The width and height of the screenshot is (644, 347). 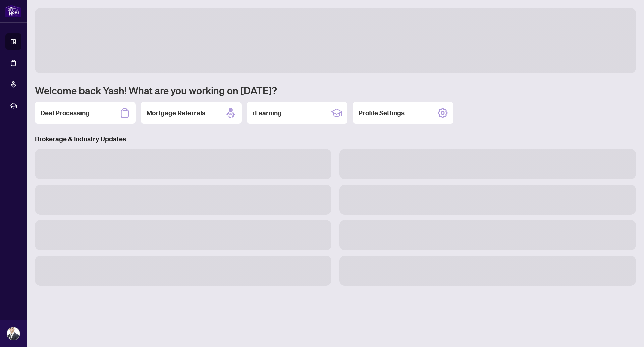 What do you see at coordinates (13, 11) in the screenshot?
I see `img: logo` at bounding box center [13, 11].